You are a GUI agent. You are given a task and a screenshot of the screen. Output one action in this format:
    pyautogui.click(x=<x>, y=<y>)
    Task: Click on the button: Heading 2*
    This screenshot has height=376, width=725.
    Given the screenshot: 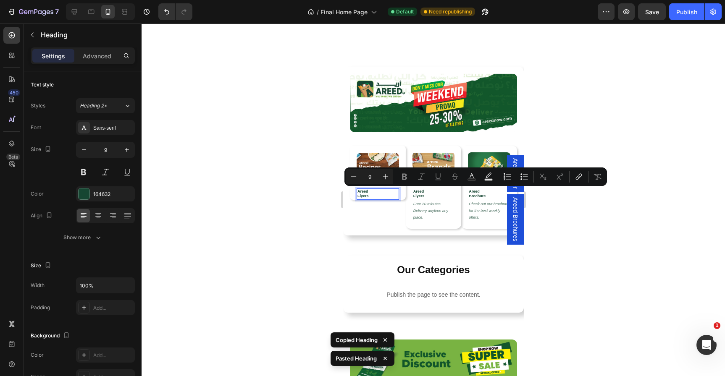 What is the action you would take?
    pyautogui.click(x=105, y=106)
    